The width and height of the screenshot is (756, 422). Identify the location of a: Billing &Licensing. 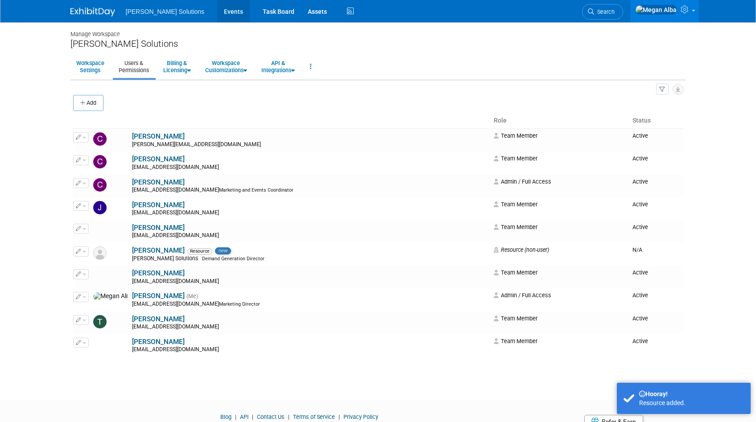
(177, 66).